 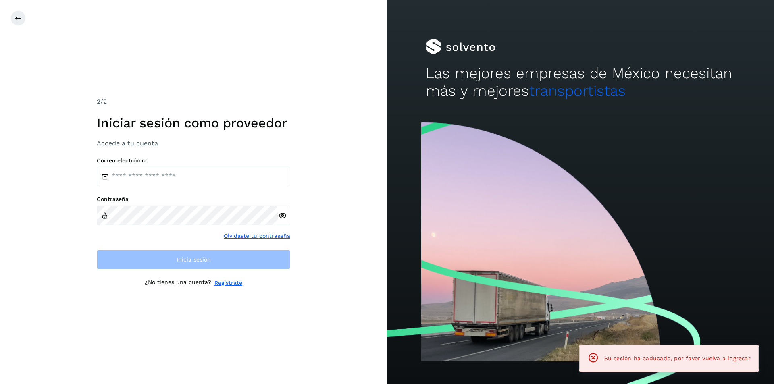 What do you see at coordinates (193, 199) in the screenshot?
I see `label: Contraseña` at bounding box center [193, 199].